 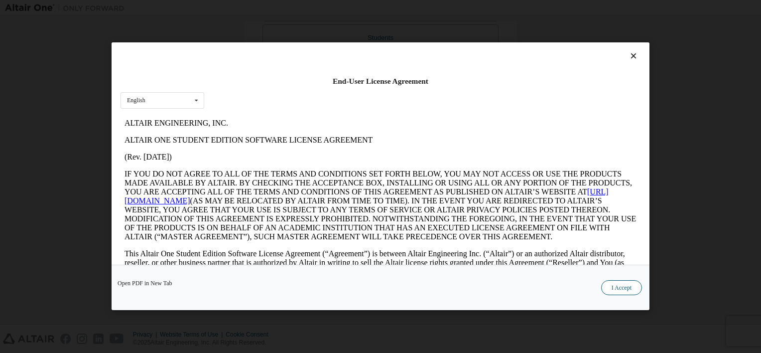 What do you see at coordinates (136, 101) in the screenshot?
I see `div: English` at bounding box center [136, 101].